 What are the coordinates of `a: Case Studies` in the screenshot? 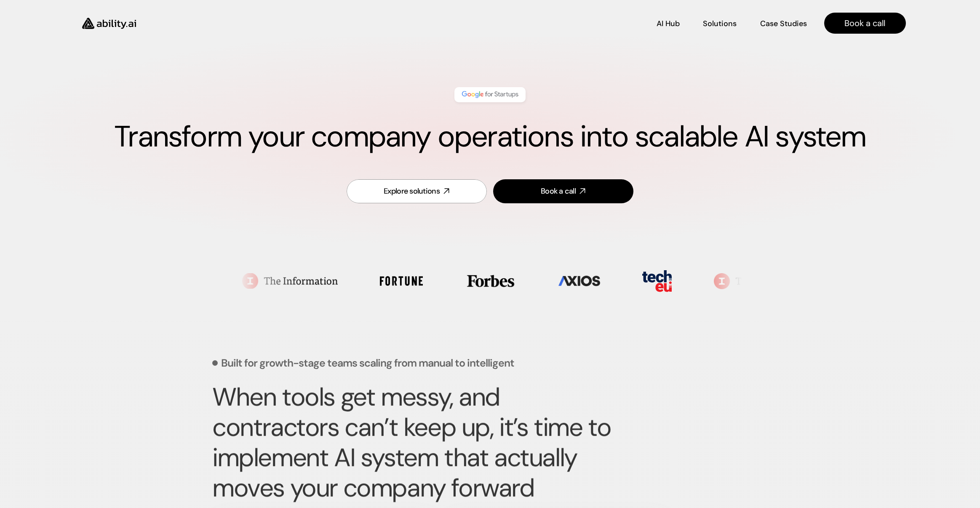 It's located at (783, 23).